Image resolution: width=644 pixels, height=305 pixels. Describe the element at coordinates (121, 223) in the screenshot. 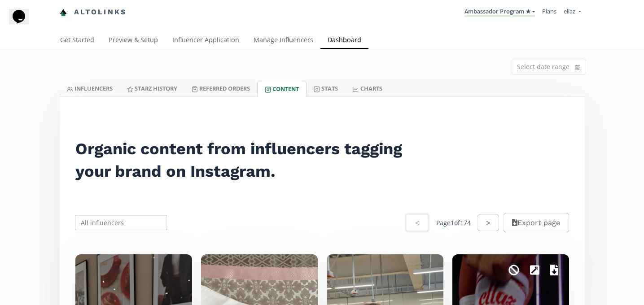

I see `input: All influencers` at that location.